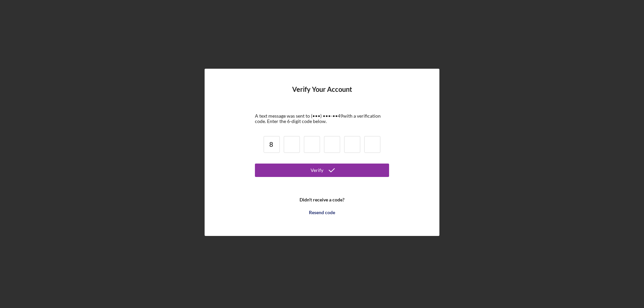  I want to click on button: Verify, so click(322, 170).